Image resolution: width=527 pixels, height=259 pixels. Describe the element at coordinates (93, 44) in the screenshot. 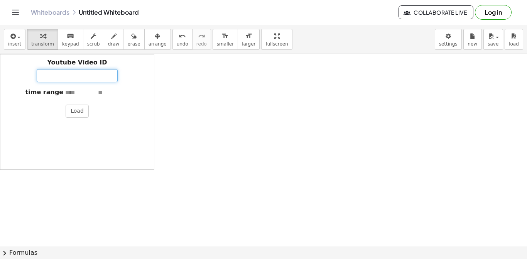

I see `span: scrub` at that location.